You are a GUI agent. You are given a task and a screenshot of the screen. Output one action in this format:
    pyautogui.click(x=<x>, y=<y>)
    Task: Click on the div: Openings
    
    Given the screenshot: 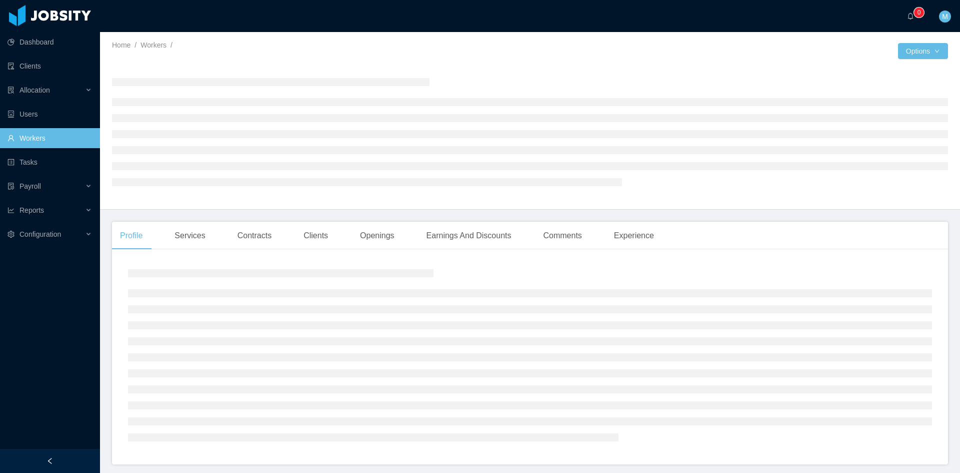 What is the action you would take?
    pyautogui.click(x=377, y=236)
    